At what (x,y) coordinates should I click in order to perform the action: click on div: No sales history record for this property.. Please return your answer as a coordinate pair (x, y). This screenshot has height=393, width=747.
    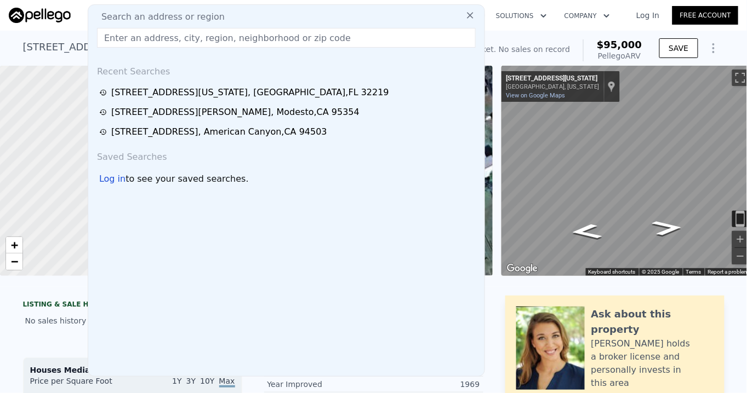
    Looking at the image, I should click on (133, 321).